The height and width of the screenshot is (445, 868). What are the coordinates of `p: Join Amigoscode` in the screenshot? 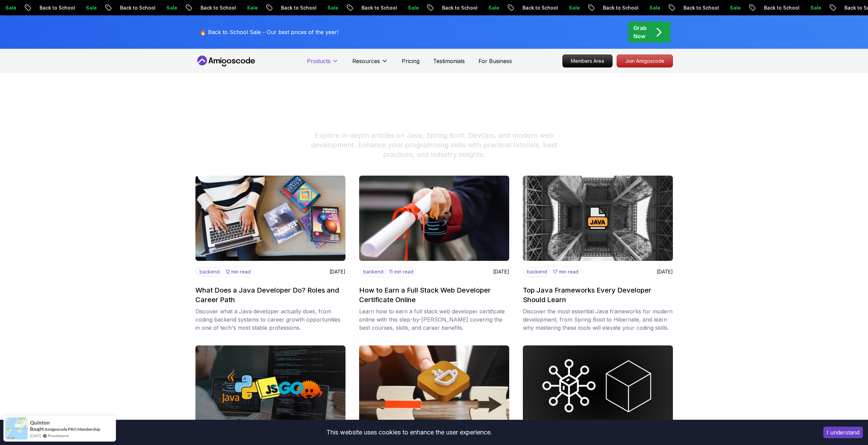 It's located at (645, 61).